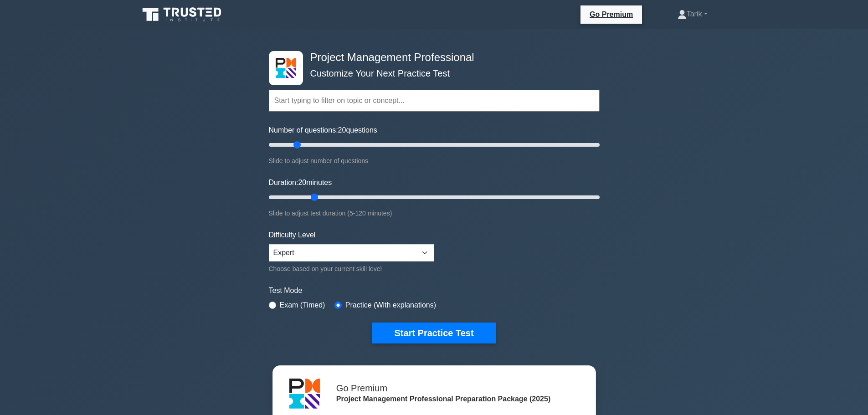 The width and height of the screenshot is (868, 415). I want to click on div: Slide to adjust test duration (5-120 minutes), so click(434, 213).